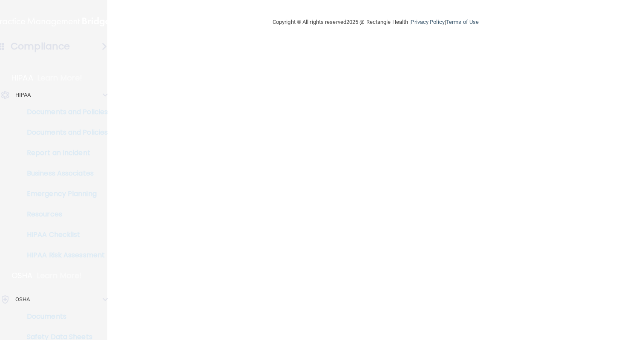  I want to click on p: Emergency Planning, so click(64, 194).